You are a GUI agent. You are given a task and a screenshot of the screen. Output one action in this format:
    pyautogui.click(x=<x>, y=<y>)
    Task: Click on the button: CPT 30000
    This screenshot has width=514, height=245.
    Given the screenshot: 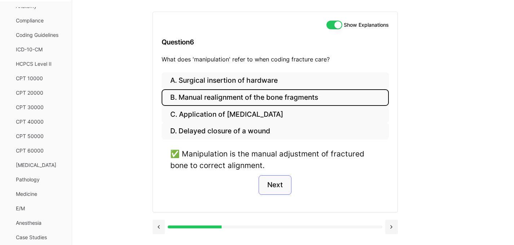 What is the action you would take?
    pyautogui.click(x=41, y=107)
    